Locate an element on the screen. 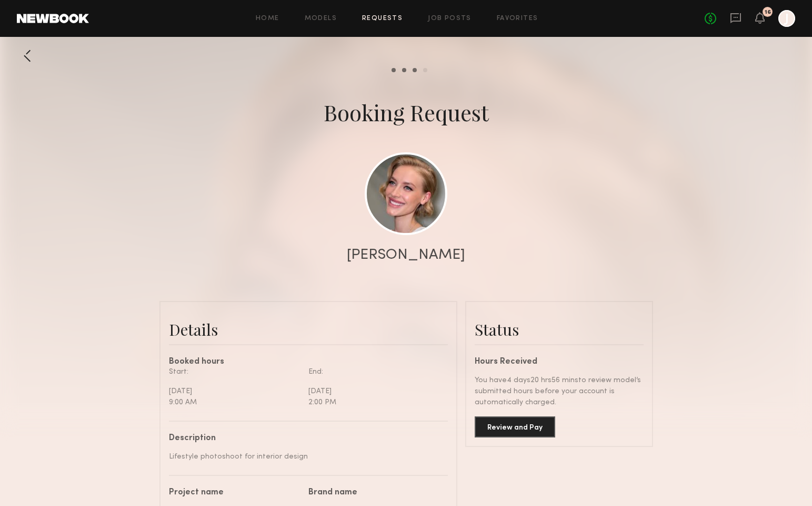 This screenshot has height=506, width=812. div: Description is located at coordinates (304, 439).